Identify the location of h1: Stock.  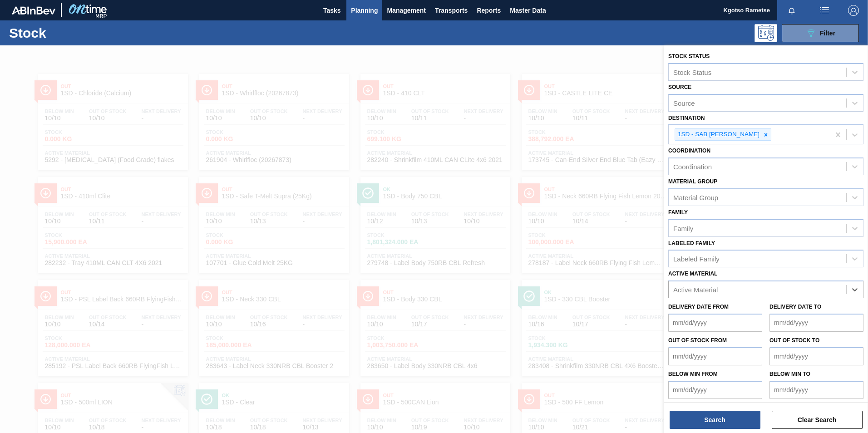
(77, 32).